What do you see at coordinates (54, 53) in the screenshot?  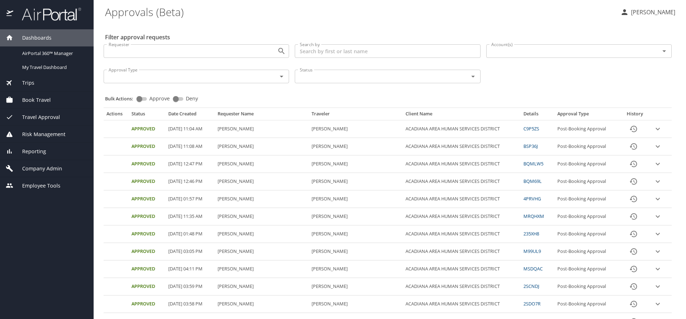 I see `span: AirPortal 360™ Manager` at bounding box center [54, 53].